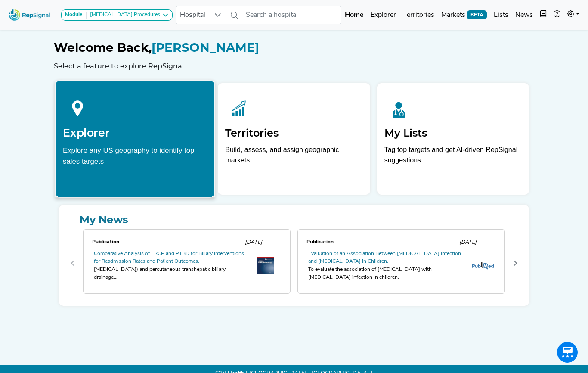 This screenshot has height=373, width=588. Describe the element at coordinates (135, 155) in the screenshot. I see `div: Explore any US geography to identify top sales targets` at that location.